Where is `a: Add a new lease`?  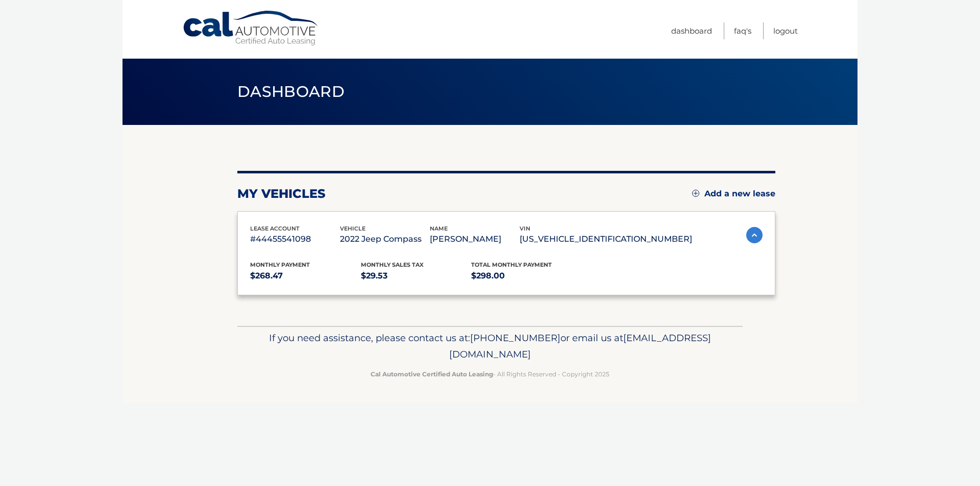
a: Add a new lease is located at coordinates (733, 194).